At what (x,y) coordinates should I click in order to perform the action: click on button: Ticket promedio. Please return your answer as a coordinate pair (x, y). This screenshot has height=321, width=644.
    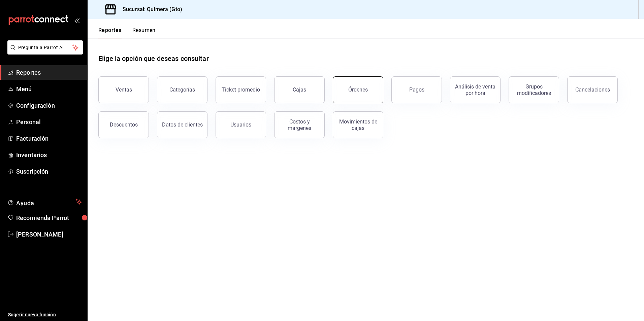
    Looking at the image, I should click on (241, 90).